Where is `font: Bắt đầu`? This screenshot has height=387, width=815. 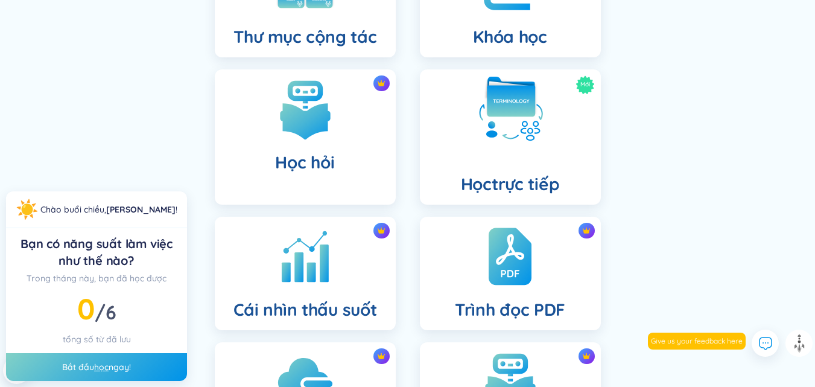
font: Bắt đầu is located at coordinates (78, 367).